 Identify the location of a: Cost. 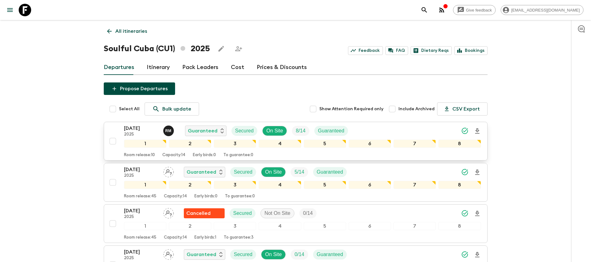
(238, 67).